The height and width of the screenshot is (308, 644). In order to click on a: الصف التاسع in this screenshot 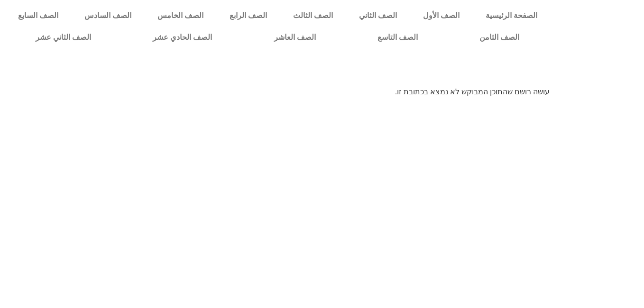, I will do `click(398, 37)`.